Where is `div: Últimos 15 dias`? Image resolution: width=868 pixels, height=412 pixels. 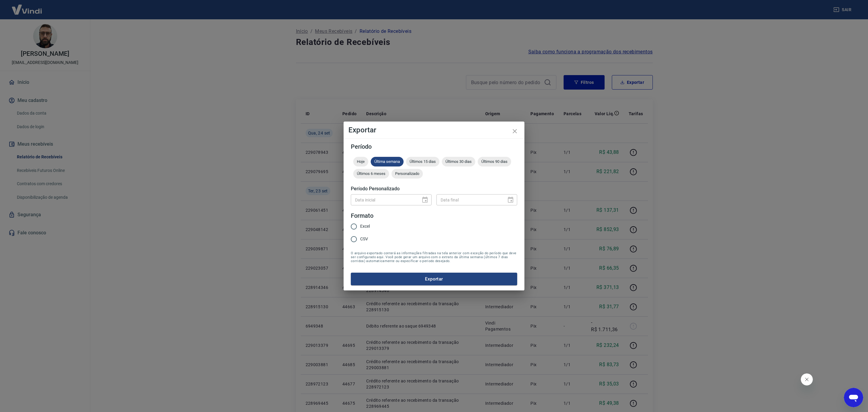
div: Últimos 15 dias is located at coordinates (422, 162).